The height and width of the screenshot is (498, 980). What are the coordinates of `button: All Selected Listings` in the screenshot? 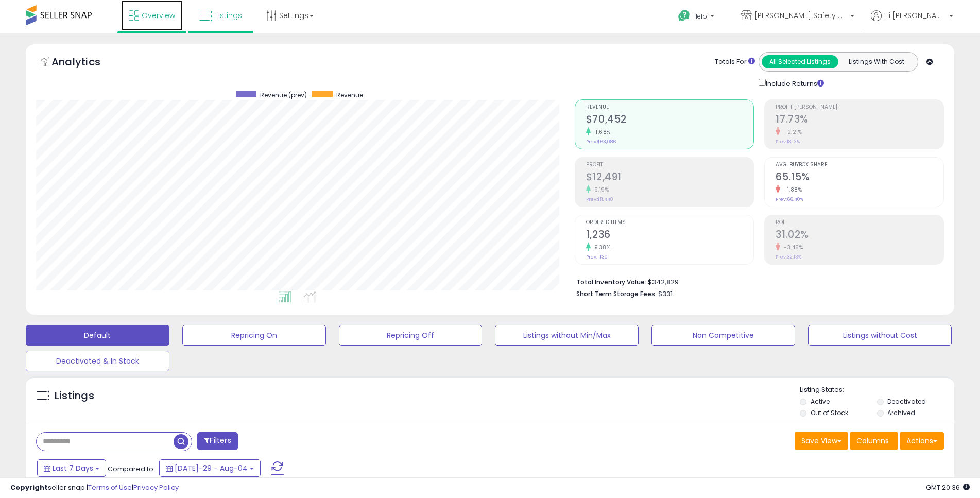 It's located at (800, 62).